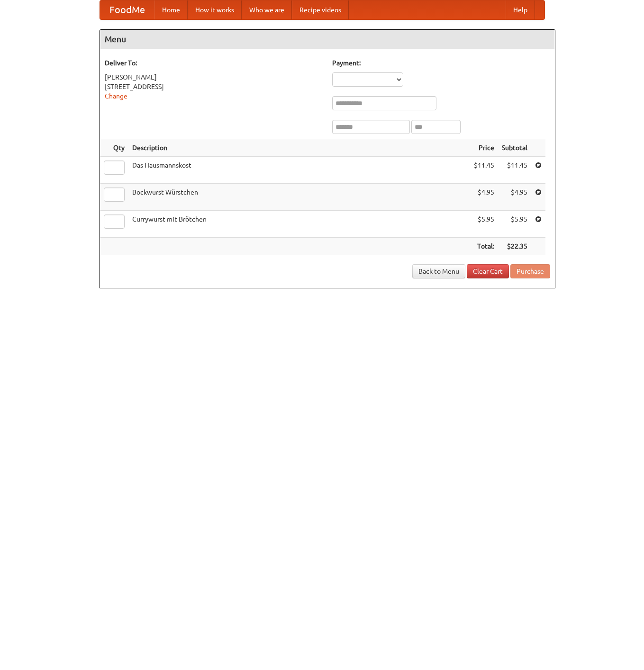 Image resolution: width=644 pixels, height=670 pixels. What do you see at coordinates (530, 271) in the screenshot?
I see `button: Purchase` at bounding box center [530, 271].